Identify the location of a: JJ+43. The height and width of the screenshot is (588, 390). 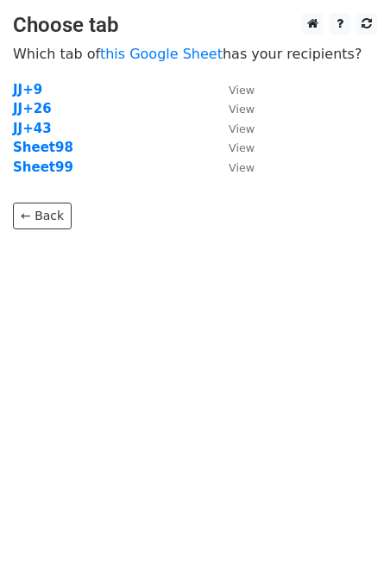
(32, 129).